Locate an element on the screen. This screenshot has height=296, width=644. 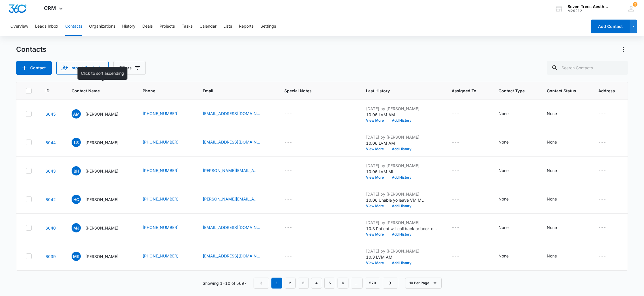
button: Contacts is located at coordinates (74, 26).